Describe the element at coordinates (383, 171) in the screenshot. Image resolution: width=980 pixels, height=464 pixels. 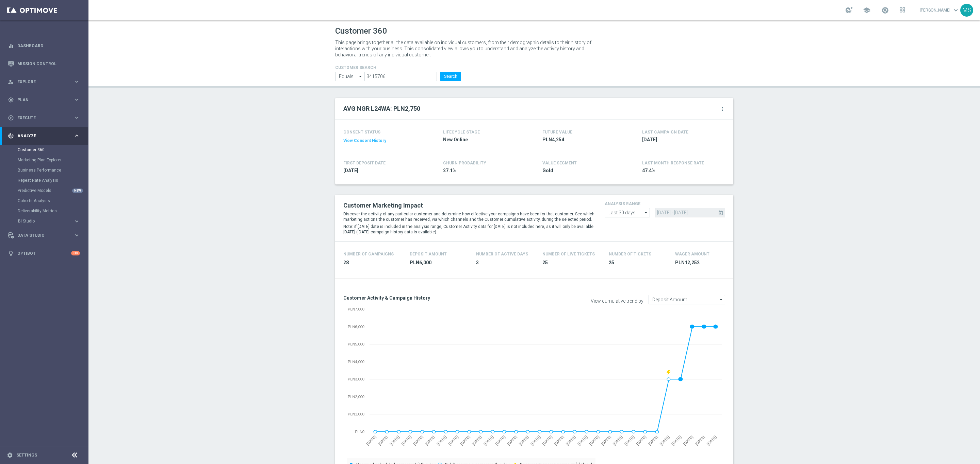
I see `span: 2025-10-10` at that location.